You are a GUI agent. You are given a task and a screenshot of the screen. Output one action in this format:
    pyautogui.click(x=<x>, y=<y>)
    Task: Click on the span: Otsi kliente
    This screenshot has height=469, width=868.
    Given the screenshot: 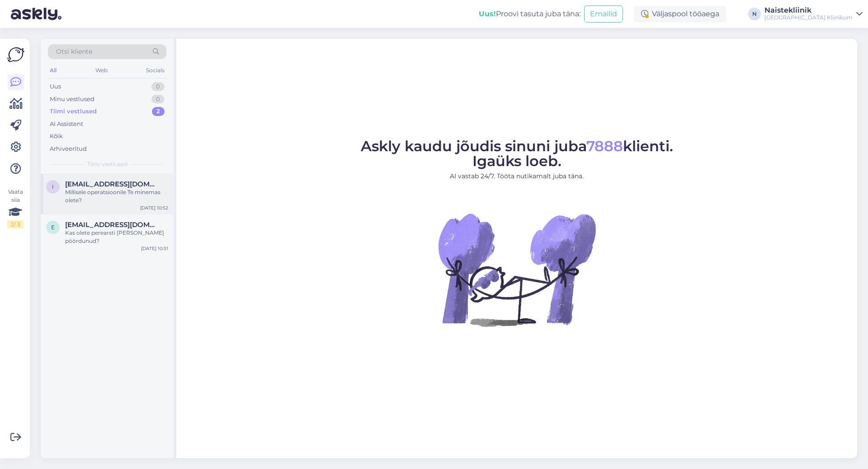 What is the action you would take?
    pyautogui.click(x=74, y=52)
    